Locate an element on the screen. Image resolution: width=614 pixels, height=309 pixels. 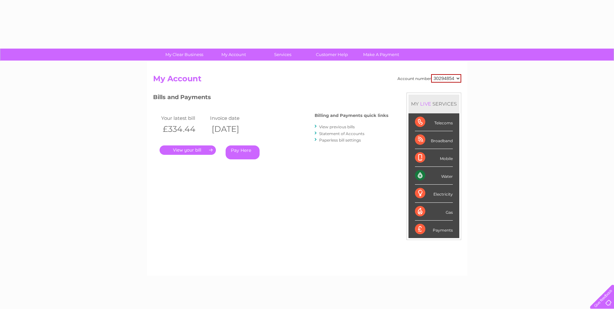
div: Electricity is located at coordinates (434, 193).